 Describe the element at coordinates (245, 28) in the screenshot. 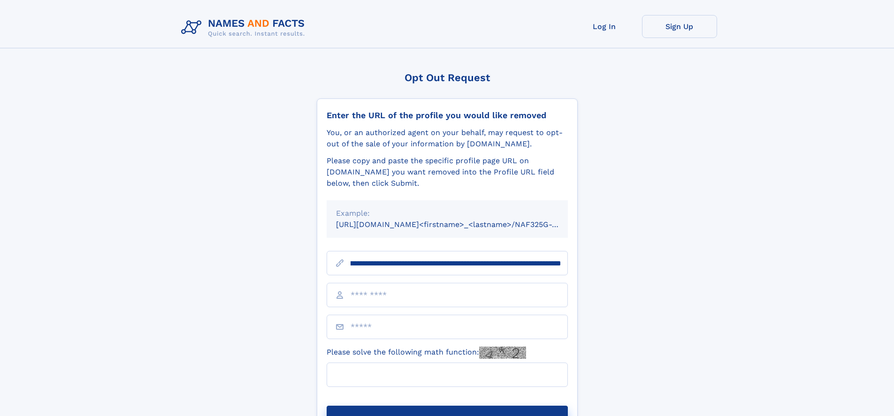

I see `img: Logo Names and Facts` at that location.